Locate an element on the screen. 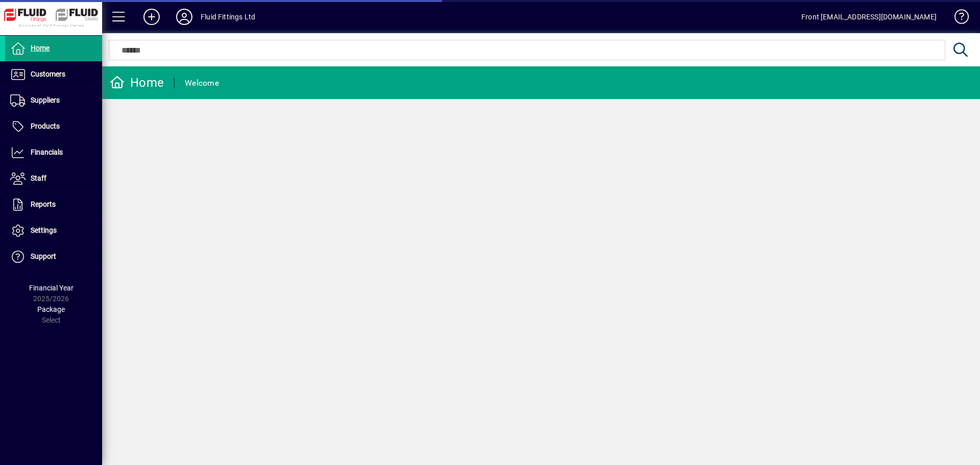 This screenshot has width=980, height=465. span: Settings is located at coordinates (43, 230).